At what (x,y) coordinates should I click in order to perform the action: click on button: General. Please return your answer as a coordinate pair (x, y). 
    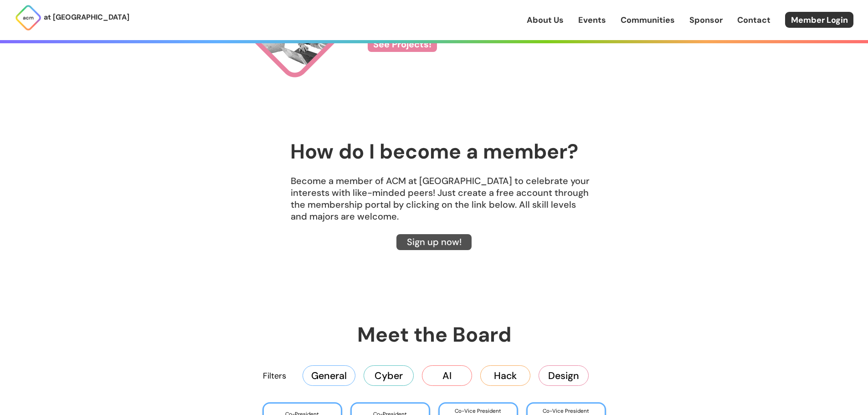
    Looking at the image, I should click on (329, 376).